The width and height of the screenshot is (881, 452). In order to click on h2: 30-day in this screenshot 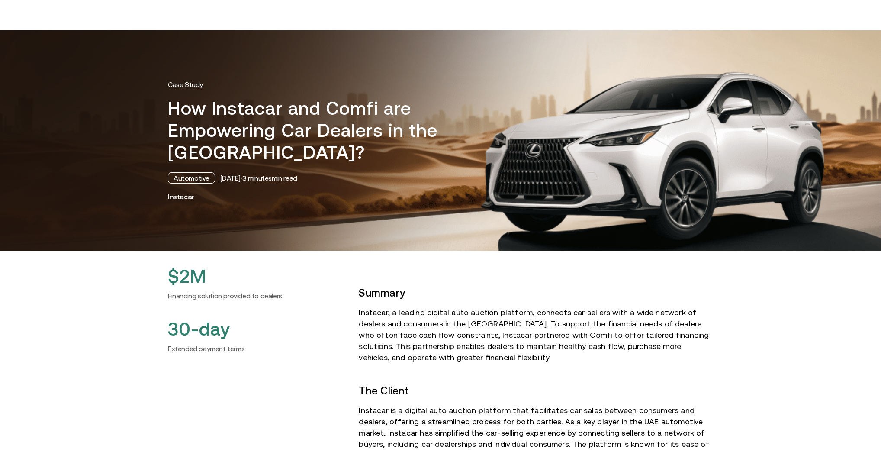, I will do `click(256, 329)`.